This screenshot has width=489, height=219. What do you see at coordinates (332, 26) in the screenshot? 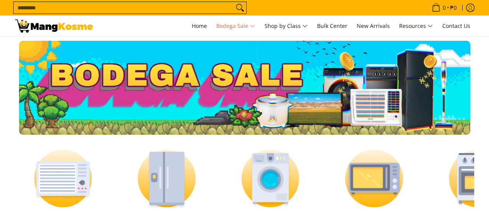
I see `a: Bulk Center` at bounding box center [332, 26].